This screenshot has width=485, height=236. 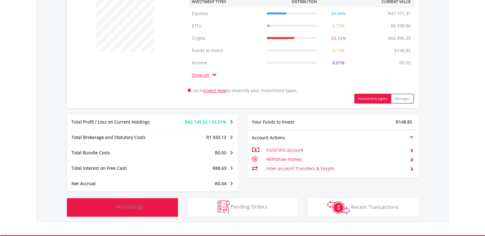 I want to click on a: Invest Now, so click(x=215, y=90).